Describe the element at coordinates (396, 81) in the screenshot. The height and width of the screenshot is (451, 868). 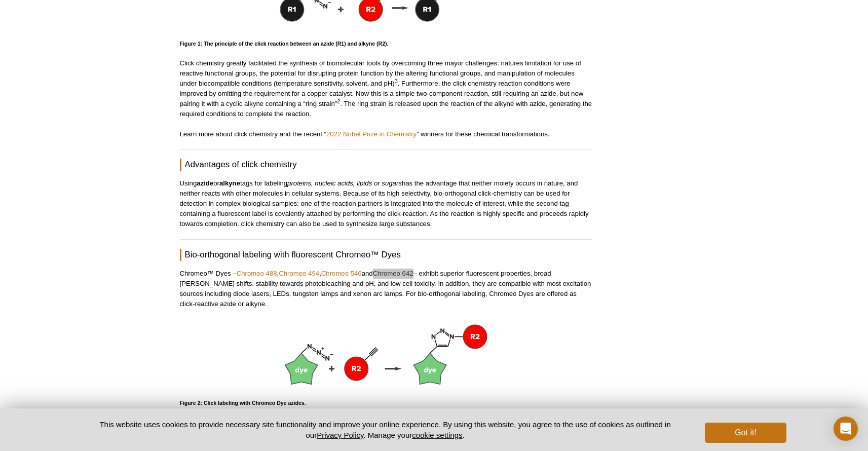
I see `sup: 3` at that location.